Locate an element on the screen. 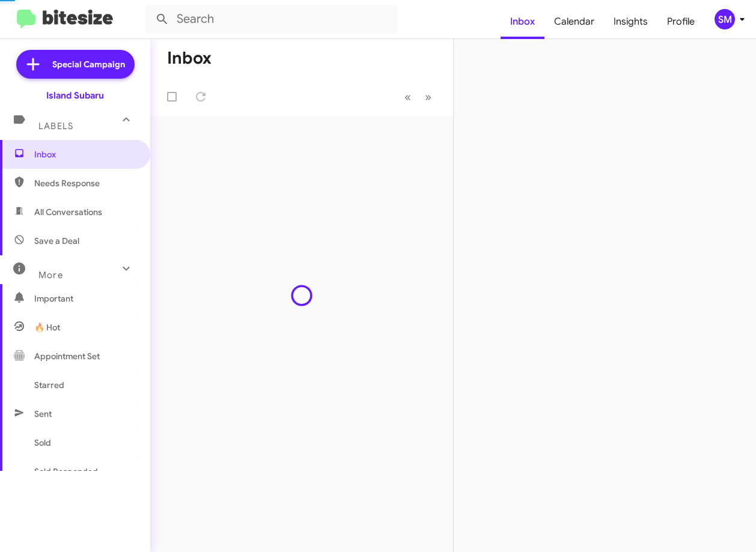 Image resolution: width=756 pixels, height=552 pixels. span: Starred is located at coordinates (49, 385).